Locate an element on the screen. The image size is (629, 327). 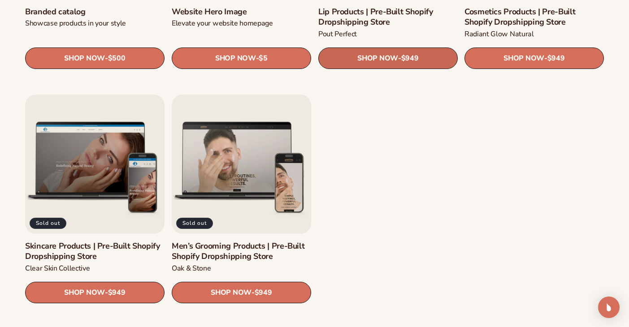
a: Lip Products | Pre-Built Shopify Dropshipping Store is located at coordinates (388, 17).